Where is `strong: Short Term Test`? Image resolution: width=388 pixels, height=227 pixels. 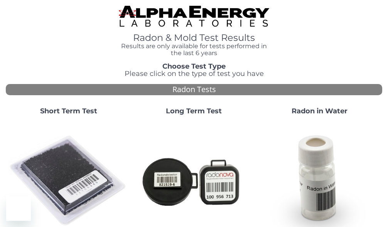
strong: Short Term Test is located at coordinates (69, 111).